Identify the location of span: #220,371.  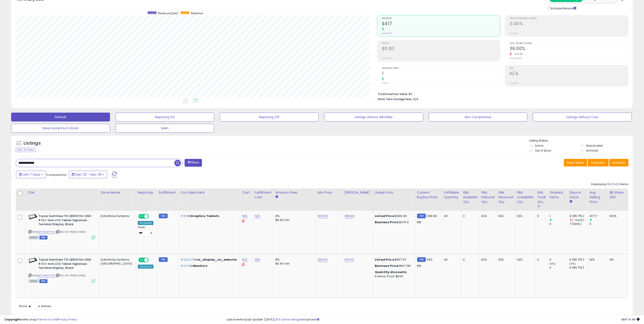
(187, 259).